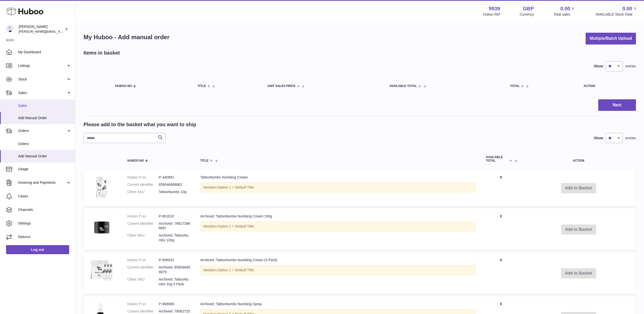 The width and height of the screenshot is (644, 314). Describe the element at coordinates (10, 29) in the screenshot. I see `img: tommyhardy@hotmail.com` at that location.